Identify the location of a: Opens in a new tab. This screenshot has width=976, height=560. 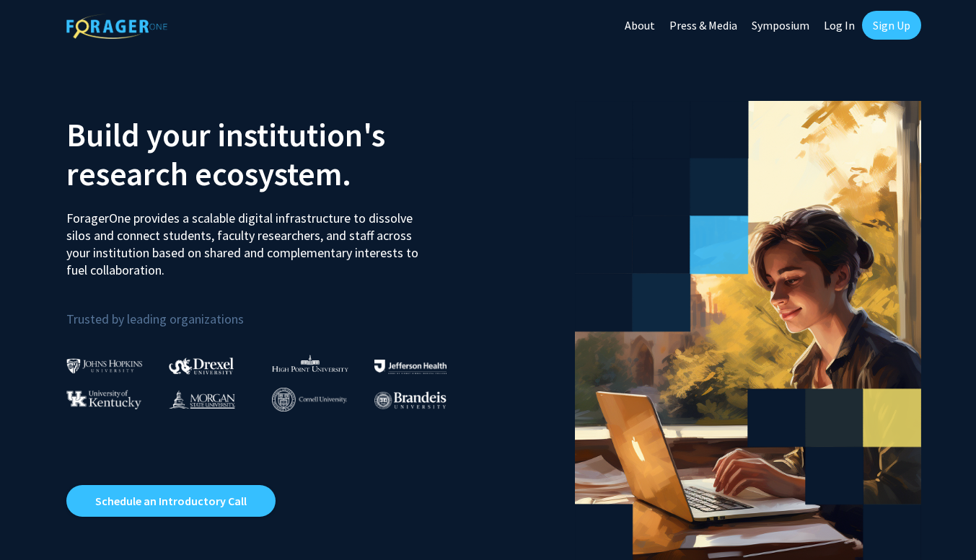
(171, 501).